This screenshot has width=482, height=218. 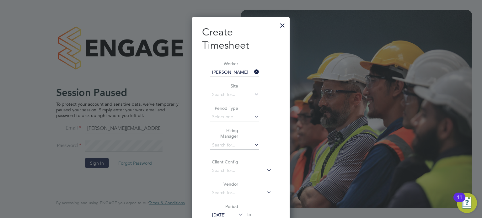 I want to click on label: Period, so click(x=224, y=206).